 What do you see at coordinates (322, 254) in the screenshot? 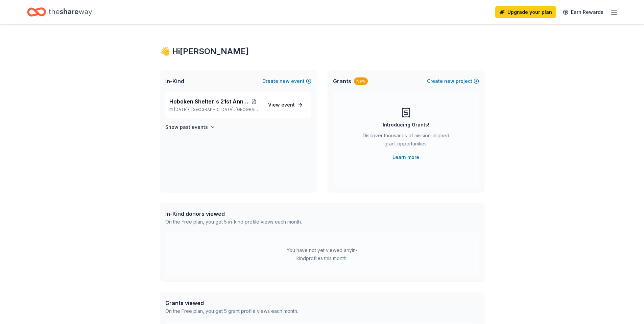
I see `div: You have not yet viewed any in-kind profiles this month.` at bounding box center [322, 254].